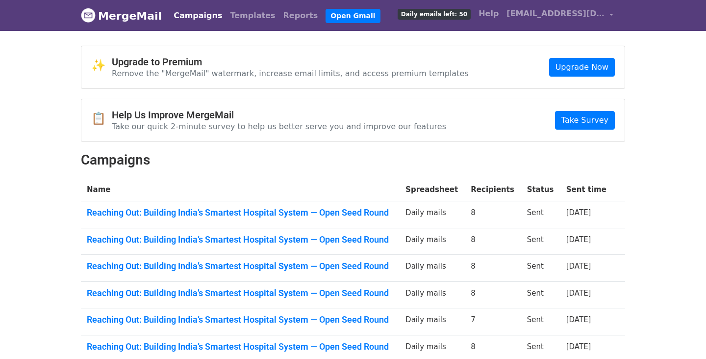  What do you see at coordinates (434, 14) in the screenshot?
I see `a: Daily emails left: 50` at bounding box center [434, 14].